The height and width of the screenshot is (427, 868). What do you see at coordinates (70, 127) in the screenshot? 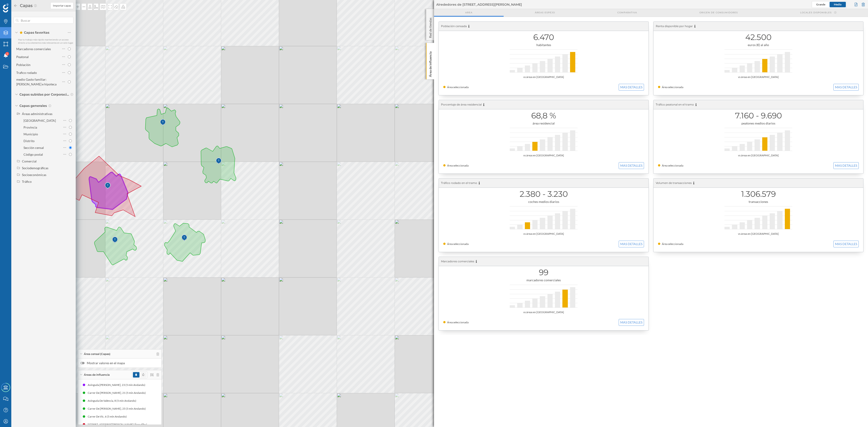
I see `input: Provincia` at bounding box center [70, 127].